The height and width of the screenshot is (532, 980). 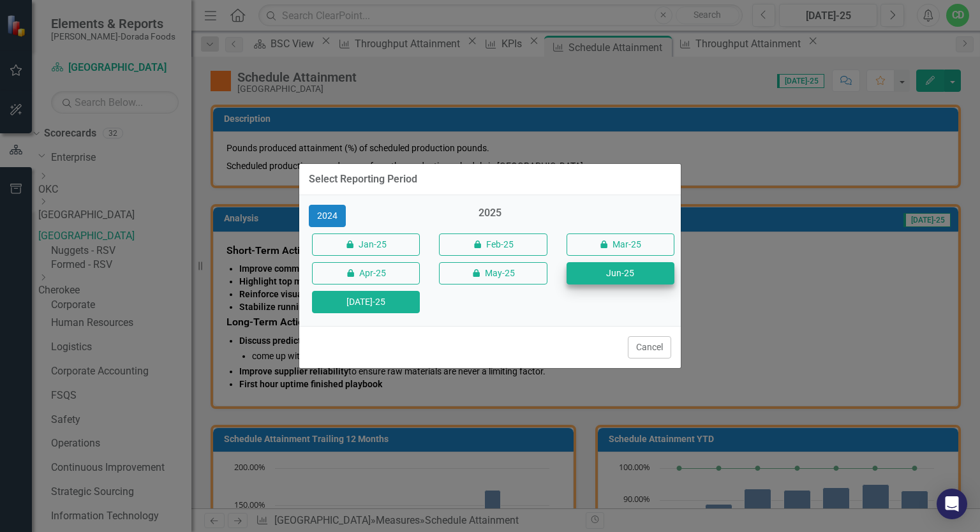 What do you see at coordinates (489, 216) in the screenshot?
I see `div: 2025` at bounding box center [489, 216].